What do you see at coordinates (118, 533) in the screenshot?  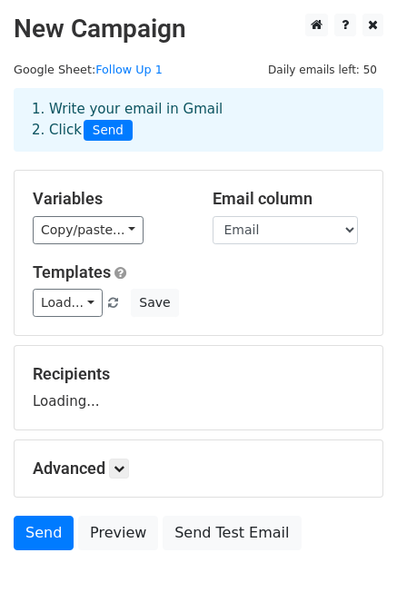 I see `a: Preview` at bounding box center [118, 533].